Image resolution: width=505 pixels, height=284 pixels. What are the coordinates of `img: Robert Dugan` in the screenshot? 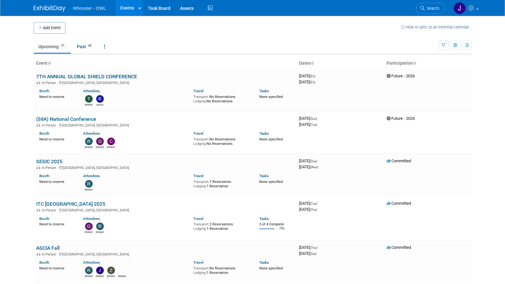 It's located at (89, 184).